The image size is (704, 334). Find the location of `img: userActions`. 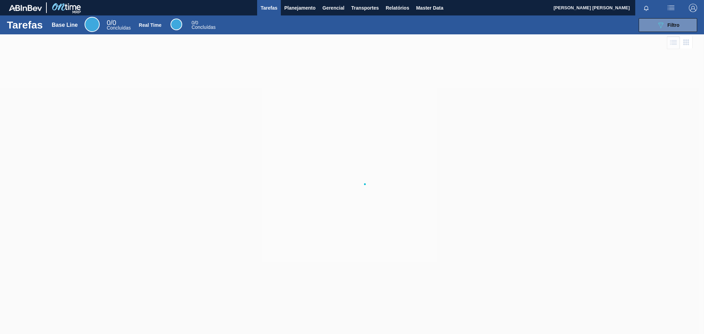

img: userActions is located at coordinates (671, 8).